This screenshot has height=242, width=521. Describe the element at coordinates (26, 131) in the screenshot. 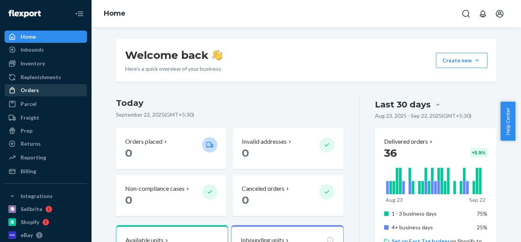

I see `div: Prep` at that location.